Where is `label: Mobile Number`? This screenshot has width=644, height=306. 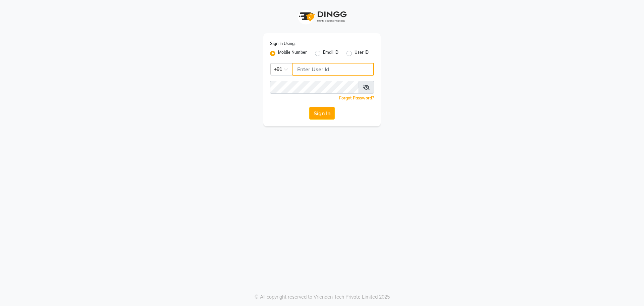 label: Mobile Number is located at coordinates (292, 53).